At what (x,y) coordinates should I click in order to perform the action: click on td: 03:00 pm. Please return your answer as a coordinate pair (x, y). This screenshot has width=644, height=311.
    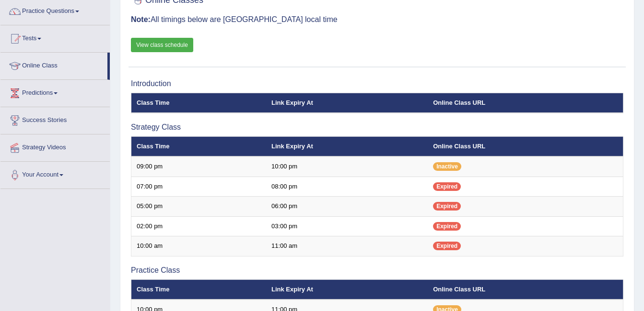
    Looking at the image, I should click on (347, 226).